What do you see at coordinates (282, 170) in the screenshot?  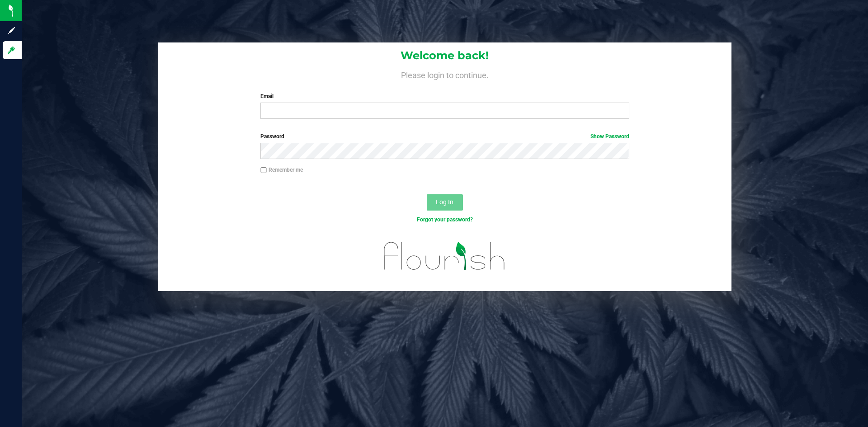 I see `label: Remember me` at bounding box center [282, 170].